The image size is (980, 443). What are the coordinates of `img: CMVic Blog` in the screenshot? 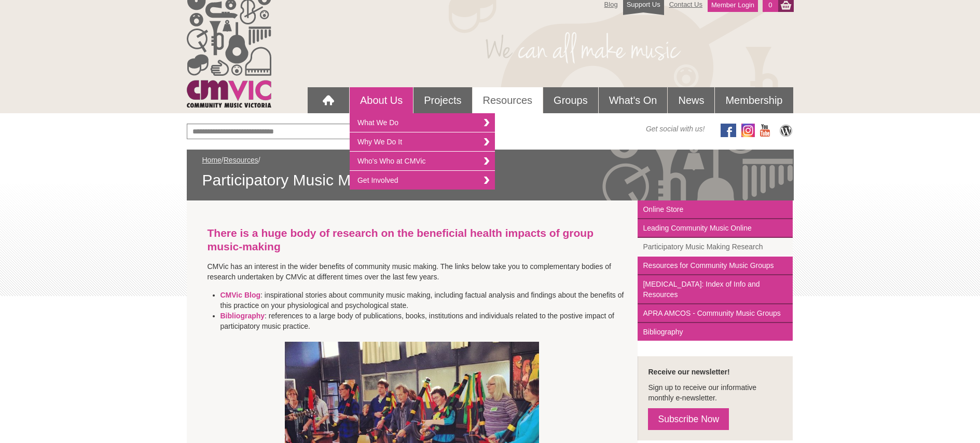 It's located at (786, 130).